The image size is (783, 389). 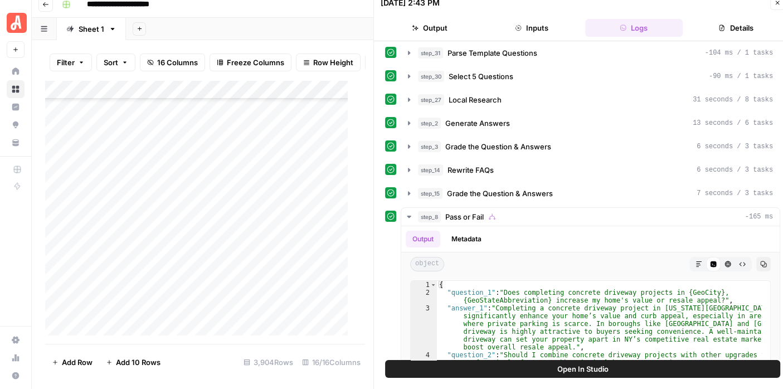 What do you see at coordinates (17, 23) in the screenshot?
I see `img: Angi Logo` at bounding box center [17, 23].